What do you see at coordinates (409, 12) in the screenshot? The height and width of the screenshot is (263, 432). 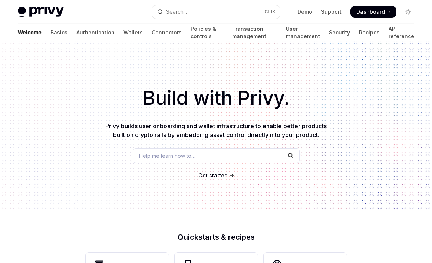 I see `button: Toggle dark mode` at bounding box center [409, 12].